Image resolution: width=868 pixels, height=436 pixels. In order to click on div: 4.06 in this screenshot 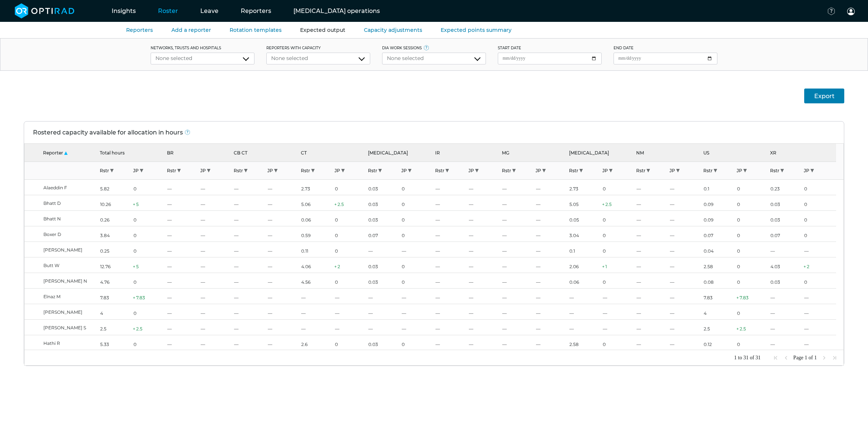, I will do `click(317, 265)`.